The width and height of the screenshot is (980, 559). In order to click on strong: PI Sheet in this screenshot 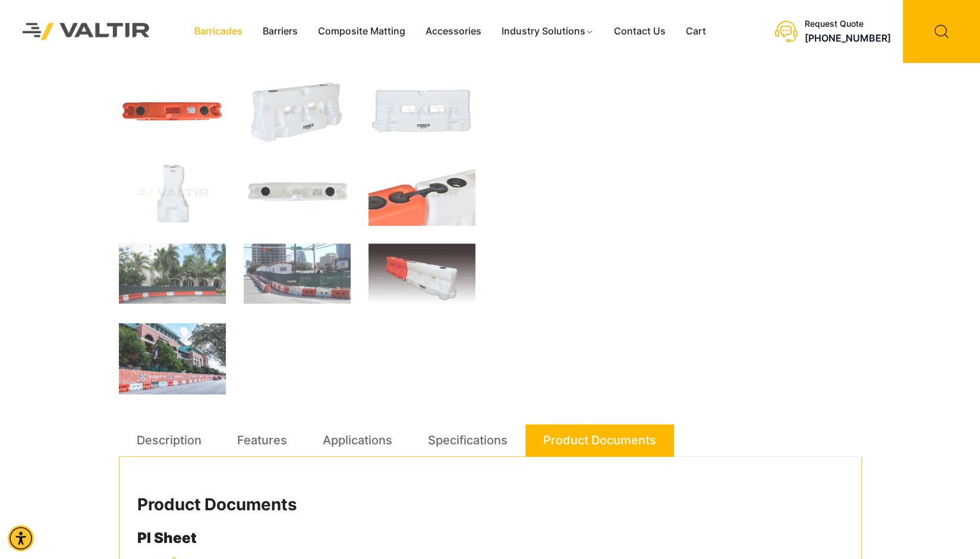, I will do `click(167, 538)`.